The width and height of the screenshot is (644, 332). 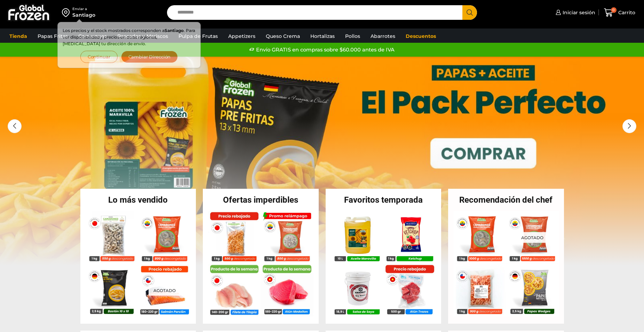 What do you see at coordinates (470, 13) in the screenshot?
I see `button: Search button` at bounding box center [470, 13].